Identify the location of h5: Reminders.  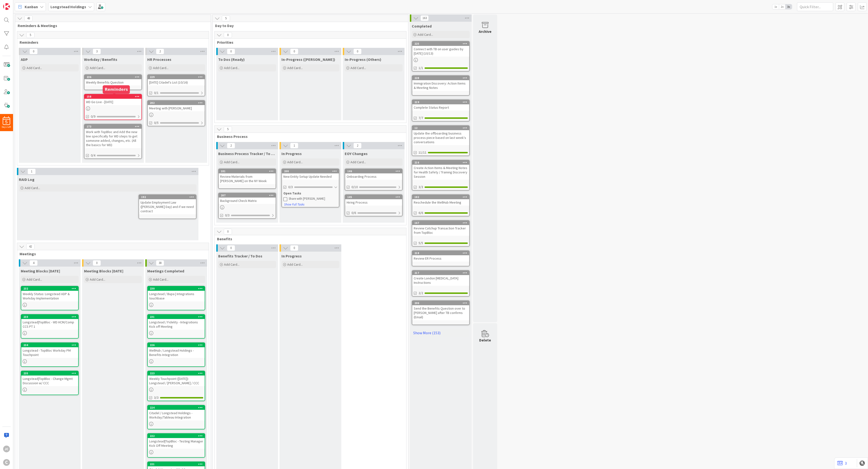
(116, 90).